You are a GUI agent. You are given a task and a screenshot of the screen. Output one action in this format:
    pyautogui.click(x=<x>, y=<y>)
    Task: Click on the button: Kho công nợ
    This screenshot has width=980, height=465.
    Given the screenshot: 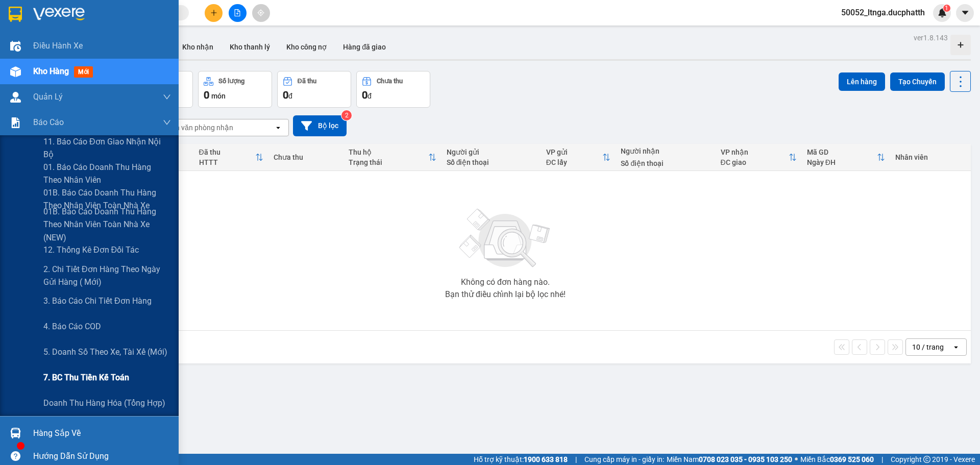 What is the action you would take?
    pyautogui.click(x=306, y=47)
    